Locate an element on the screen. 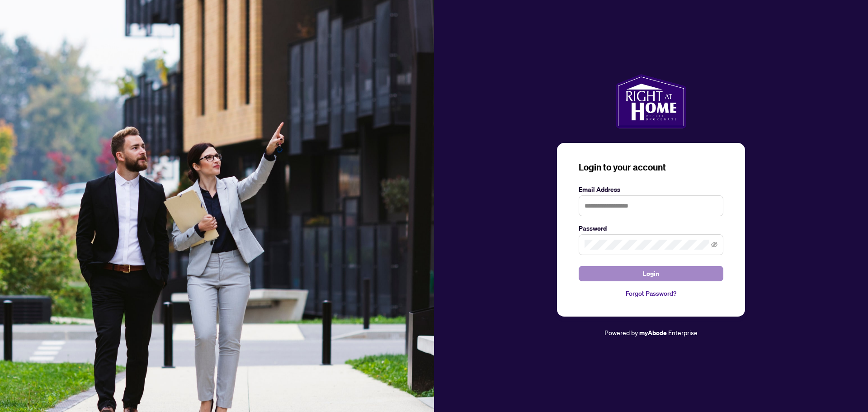 Image resolution: width=868 pixels, height=412 pixels. img: ma-logo is located at coordinates (650, 101).